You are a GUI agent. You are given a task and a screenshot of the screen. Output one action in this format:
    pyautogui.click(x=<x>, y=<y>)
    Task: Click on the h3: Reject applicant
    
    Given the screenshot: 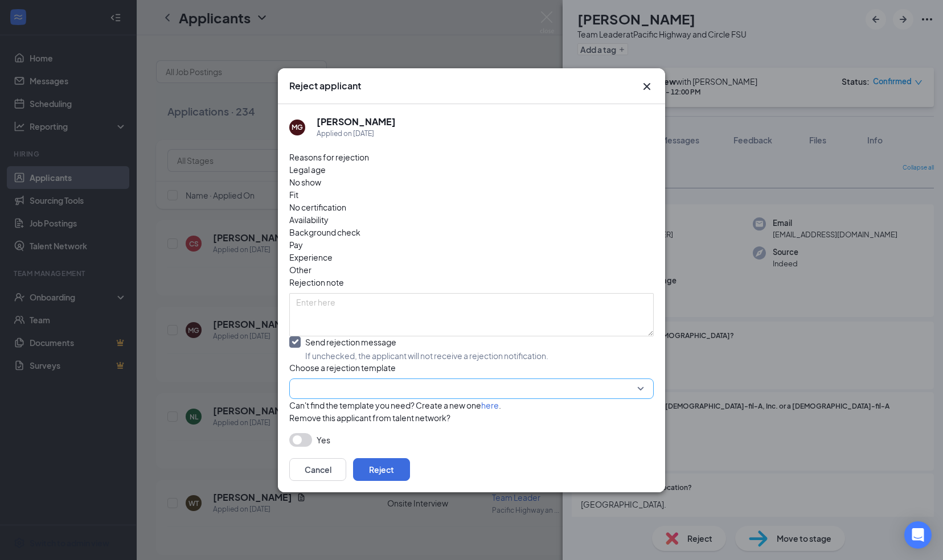 What is the action you would take?
    pyautogui.click(x=325, y=86)
    